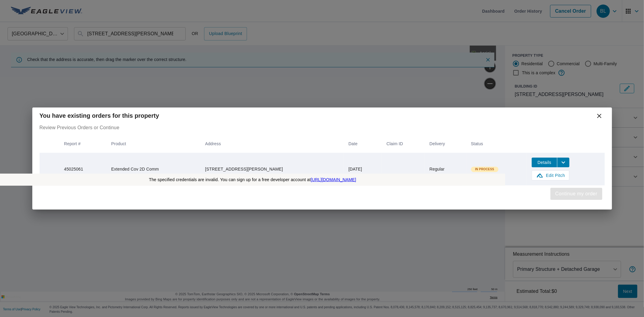  What do you see at coordinates (563, 162) in the screenshot?
I see `button: filesDropdownBtn-45025061` at bounding box center [563, 162].